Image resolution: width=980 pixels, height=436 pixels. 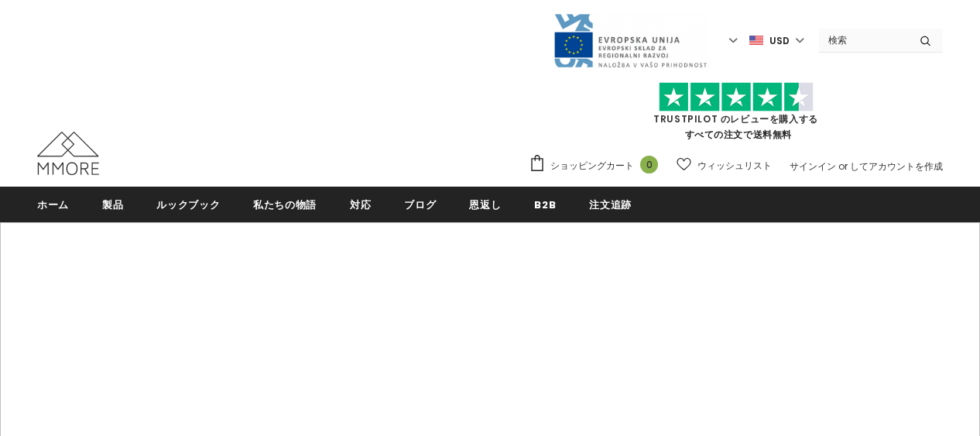 What do you see at coordinates (188, 204) in the screenshot?
I see `span: ルックブック` at bounding box center [188, 204].